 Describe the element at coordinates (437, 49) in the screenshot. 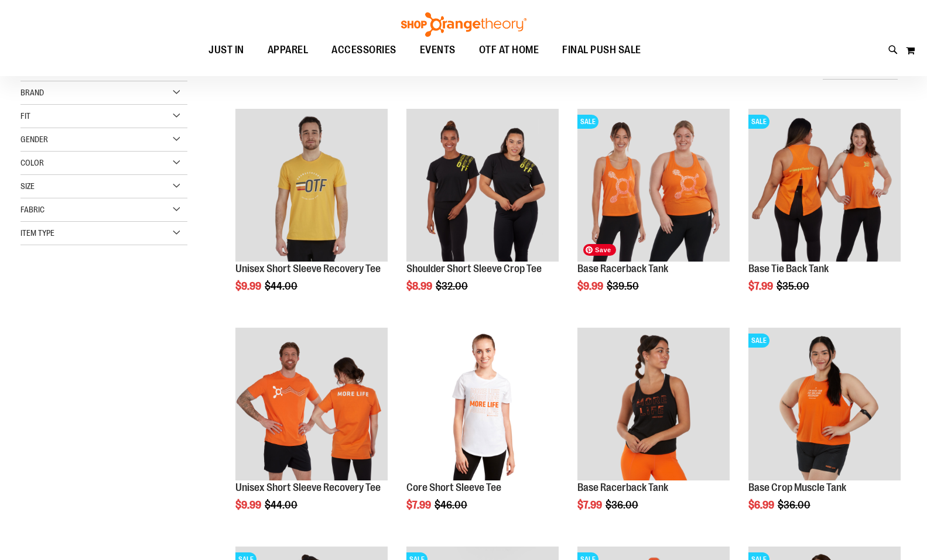

I see `span: EVENTS` at that location.